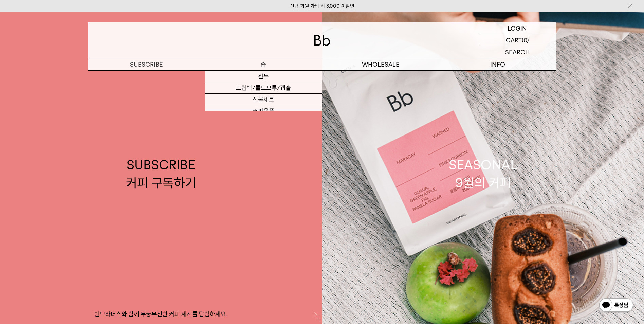  I want to click on a: SUBSCRIBE, so click(146, 64).